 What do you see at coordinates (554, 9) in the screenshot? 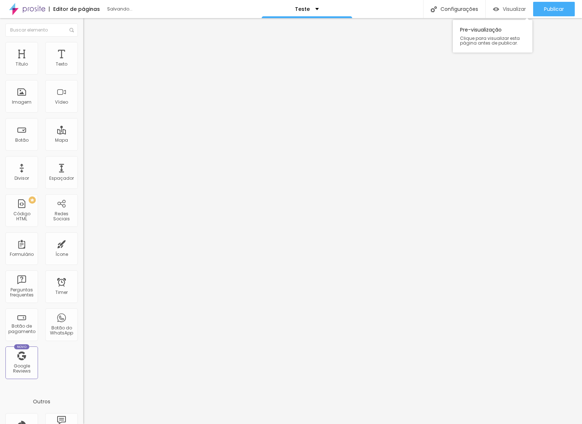
I see `span: Publicar` at bounding box center [554, 9].